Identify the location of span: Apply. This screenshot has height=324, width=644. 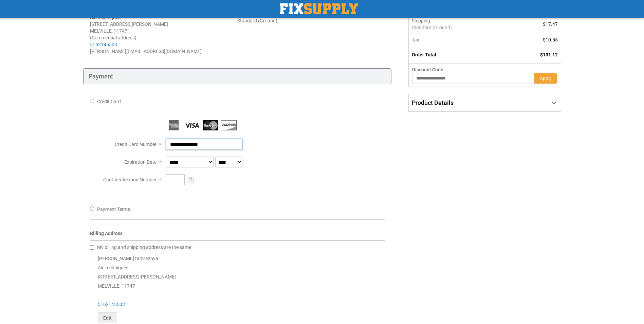
(545, 79).